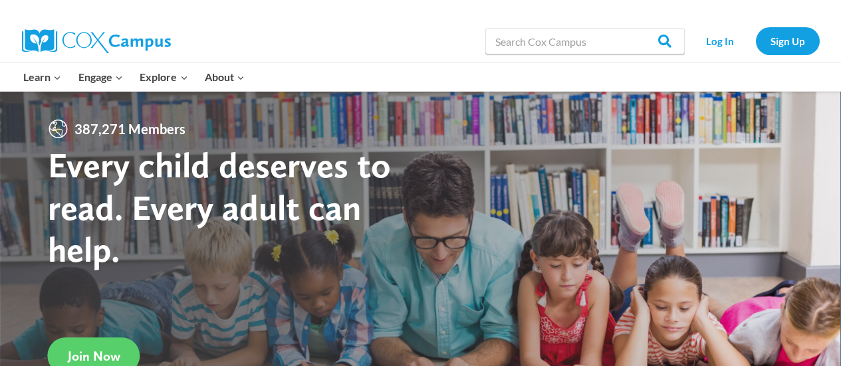  Describe the element at coordinates (585, 41) in the screenshot. I see `input: Search Cox Campus` at that location.